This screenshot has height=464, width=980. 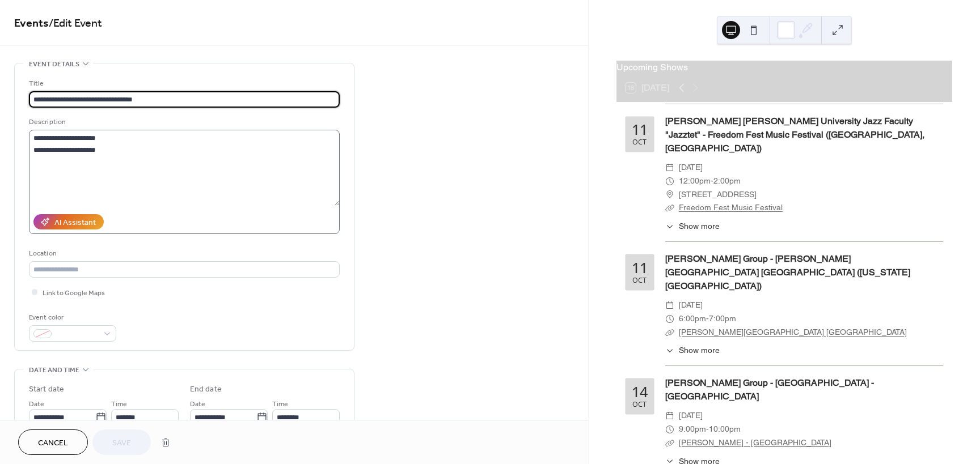 What do you see at coordinates (32, 23) in the screenshot?
I see `a: Events` at bounding box center [32, 23].